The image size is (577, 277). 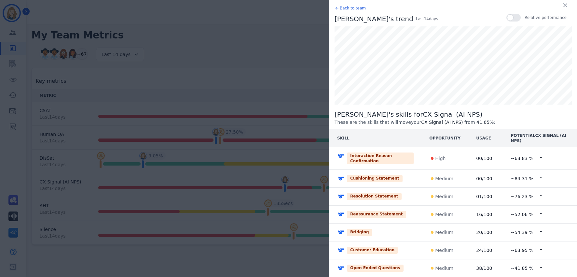 I want to click on p: These are the skills that will move your from :, so click(x=456, y=122).